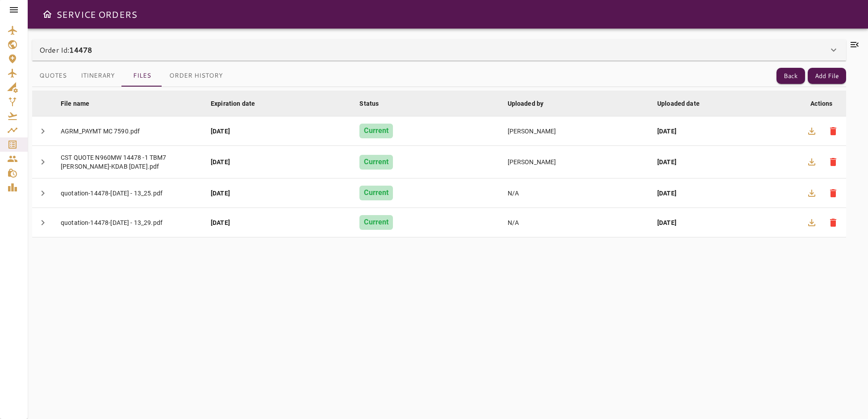 The image size is (868, 419). What do you see at coordinates (196, 76) in the screenshot?
I see `button: Order History` at bounding box center [196, 76].